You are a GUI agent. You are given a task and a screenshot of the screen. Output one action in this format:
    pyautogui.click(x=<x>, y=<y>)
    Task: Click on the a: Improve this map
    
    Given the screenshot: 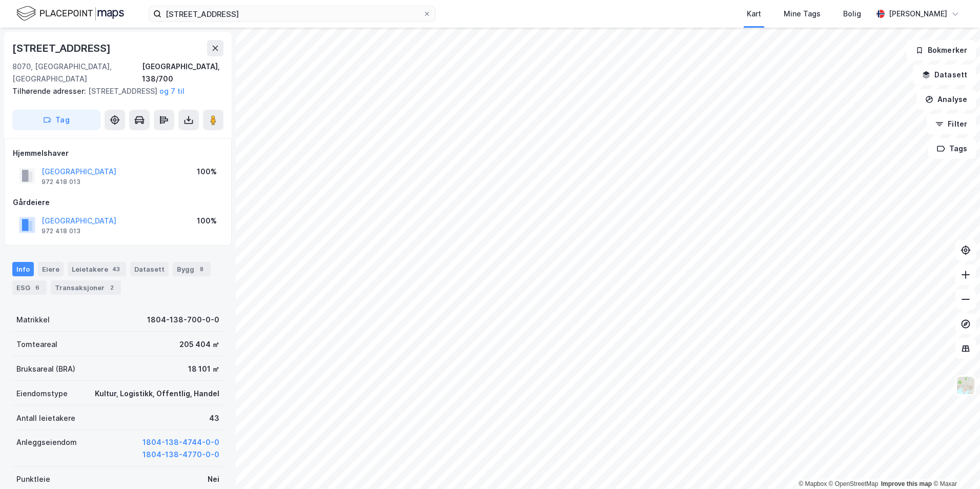 What is the action you would take?
    pyautogui.click(x=906, y=484)
    